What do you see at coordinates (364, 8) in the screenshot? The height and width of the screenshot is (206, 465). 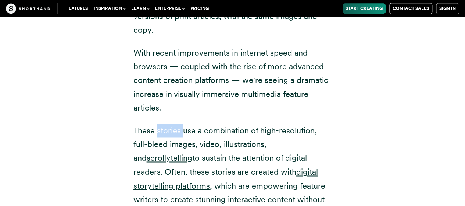 I see `a: Start Creating` at bounding box center [364, 8].